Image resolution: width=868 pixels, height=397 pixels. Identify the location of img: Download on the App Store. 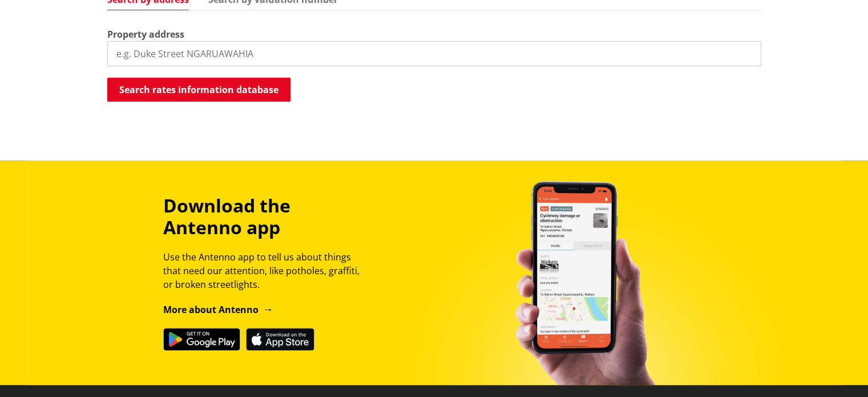
(280, 339).